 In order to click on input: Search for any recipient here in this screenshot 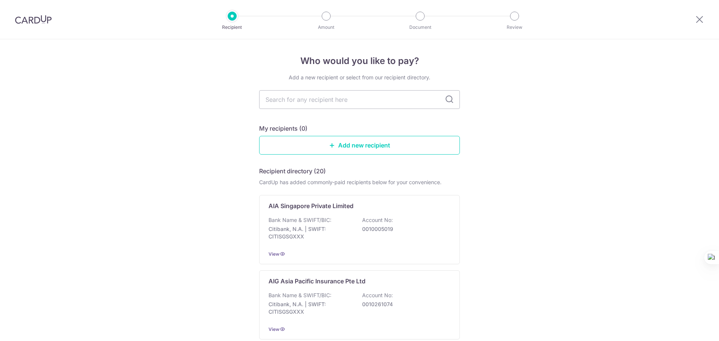, I will do `click(359, 100)`.